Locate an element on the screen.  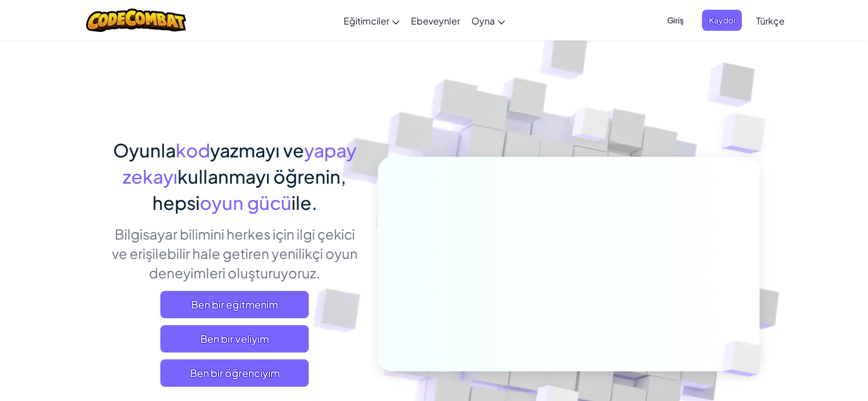
span: Ben bir eğitmenim is located at coordinates (234, 304).